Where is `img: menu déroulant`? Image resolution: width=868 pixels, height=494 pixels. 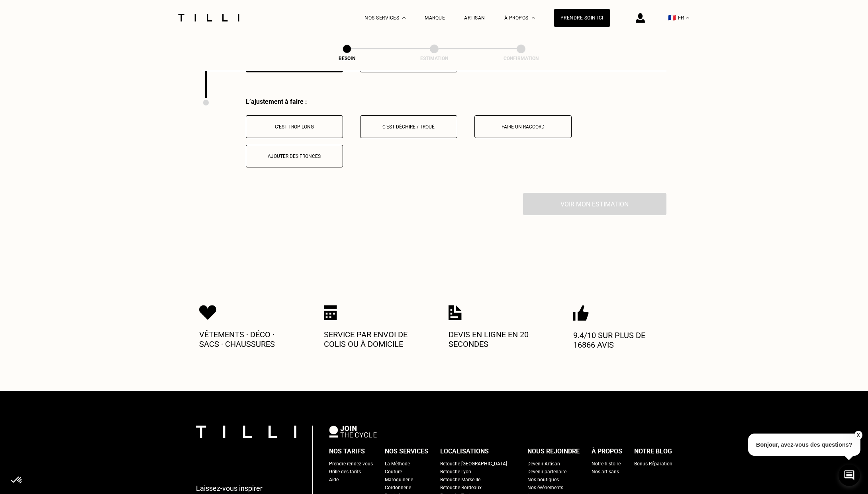 img: menu déroulant is located at coordinates (687, 17).